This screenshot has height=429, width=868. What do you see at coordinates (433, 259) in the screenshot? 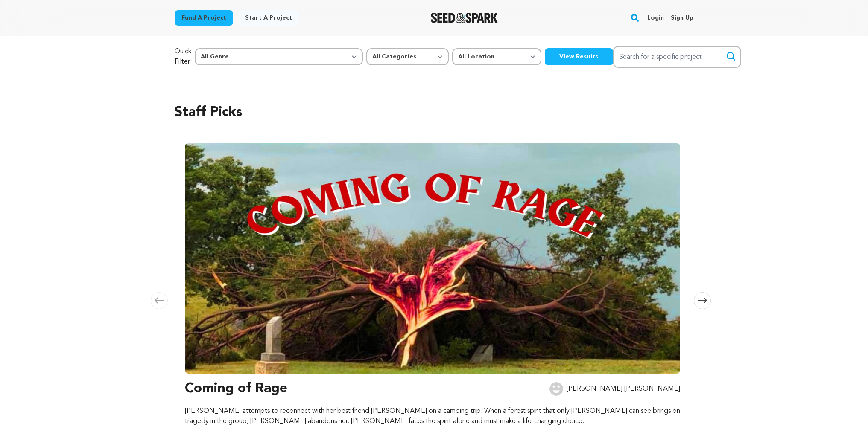
I see `img: Coming of Rage image` at bounding box center [433, 259].